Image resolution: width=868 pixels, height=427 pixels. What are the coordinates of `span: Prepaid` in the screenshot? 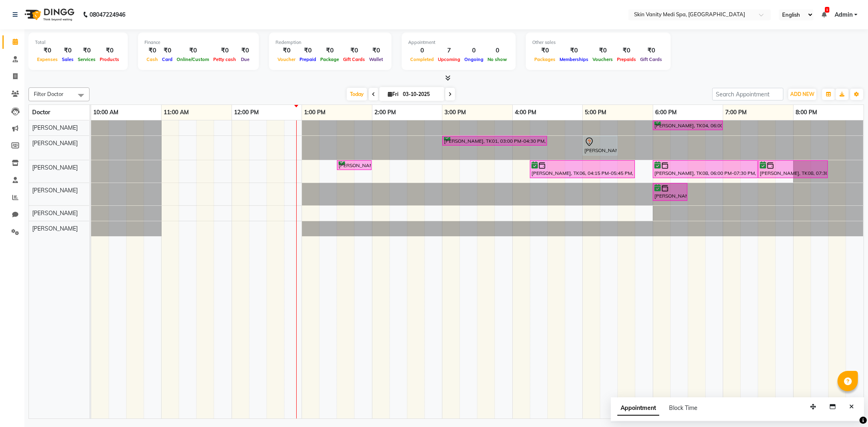 It's located at (308, 60).